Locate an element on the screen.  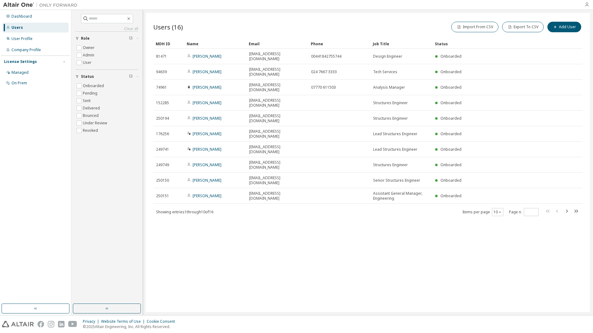
span: Showing entries 1 through 10 of 16 is located at coordinates (185, 212).